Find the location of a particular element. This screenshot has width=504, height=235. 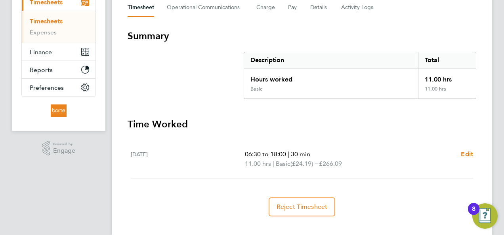

a: Powered byEngage is located at coordinates (59, 149).